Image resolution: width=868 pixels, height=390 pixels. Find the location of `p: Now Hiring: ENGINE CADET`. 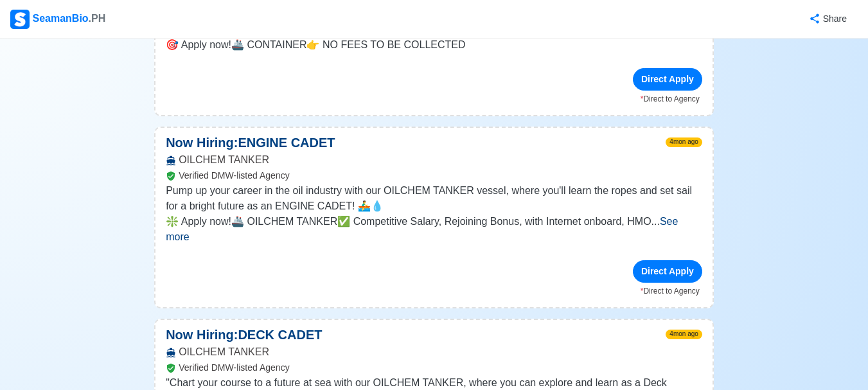

p: Now Hiring: ENGINE CADET is located at coordinates (250, 142).